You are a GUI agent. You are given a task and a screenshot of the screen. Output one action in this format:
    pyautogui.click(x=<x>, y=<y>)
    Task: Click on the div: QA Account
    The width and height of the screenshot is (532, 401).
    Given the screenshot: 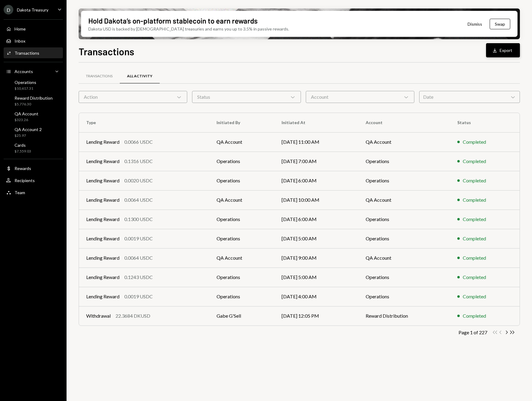 What is the action you would take?
    pyautogui.click(x=26, y=114)
    